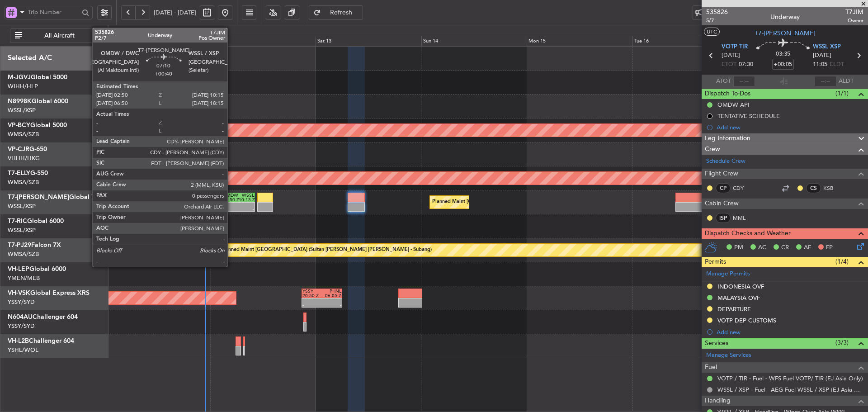 The width and height of the screenshot is (868, 412). What do you see at coordinates (747, 320) in the screenshot?
I see `div: VOTP DEP CUSTOMS` at bounding box center [747, 320].